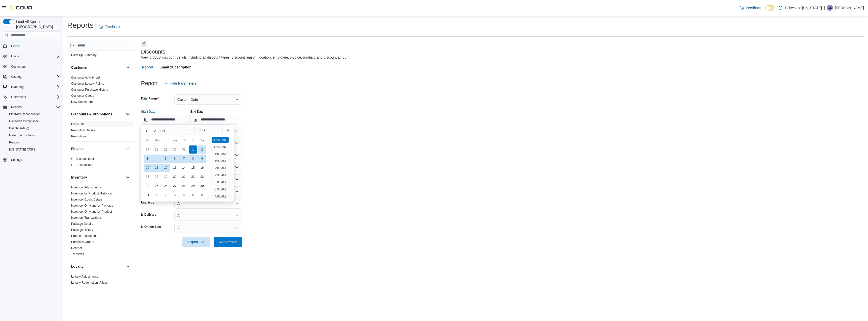 The width and height of the screenshot is (868, 321). I want to click on ul: Time, so click(220, 168).